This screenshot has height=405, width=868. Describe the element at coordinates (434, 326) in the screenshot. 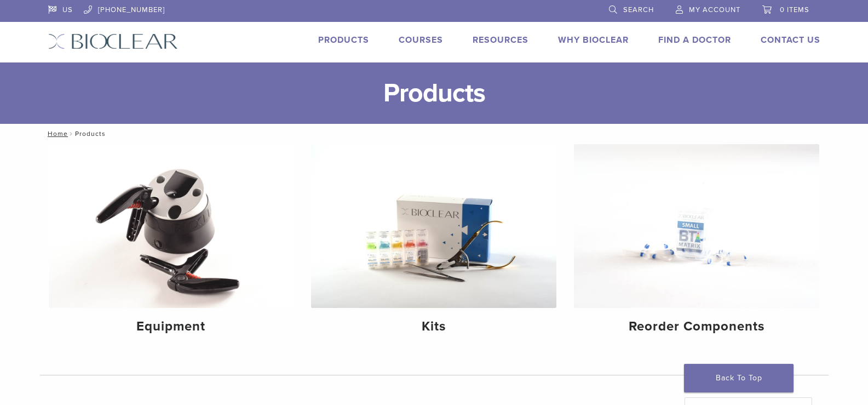

I see `h4: Kits` at that location.